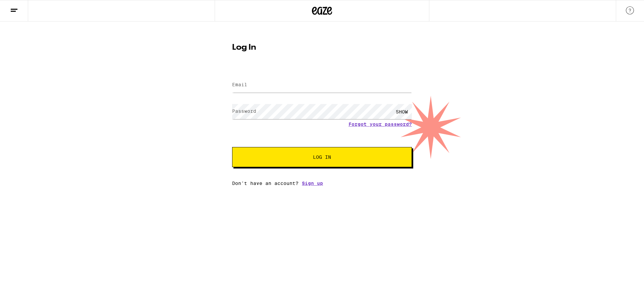 This screenshot has width=644, height=289. What do you see at coordinates (312, 183) in the screenshot?
I see `a: Sign up` at bounding box center [312, 183].